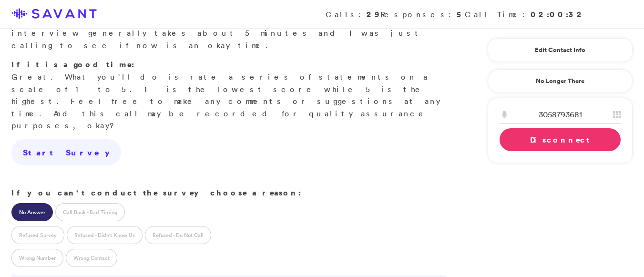 Image resolution: width=644 pixels, height=277 pixels. What do you see at coordinates (90, 212) in the screenshot?
I see `label: Call Back - Bad Timing` at bounding box center [90, 212].